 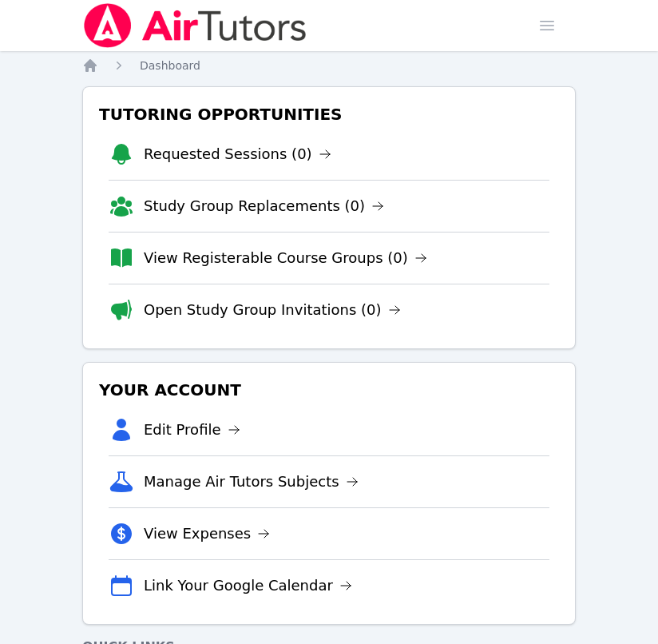 I want to click on img: Air Tutors, so click(x=195, y=25).